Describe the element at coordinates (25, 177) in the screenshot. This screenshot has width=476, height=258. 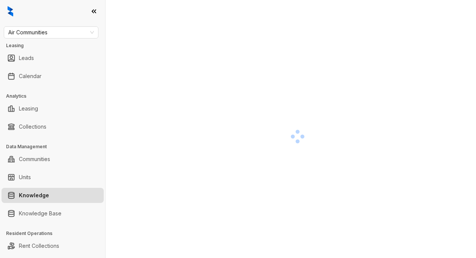
I see `a: Units` at that location.